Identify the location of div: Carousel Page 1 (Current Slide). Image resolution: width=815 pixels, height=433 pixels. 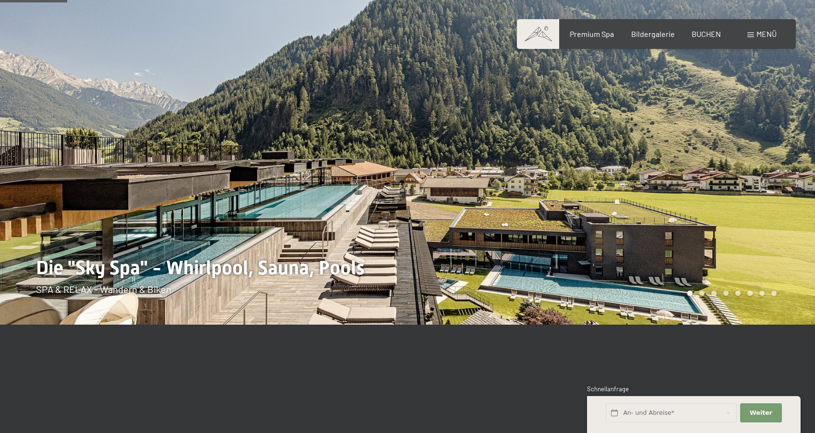
(689, 293).